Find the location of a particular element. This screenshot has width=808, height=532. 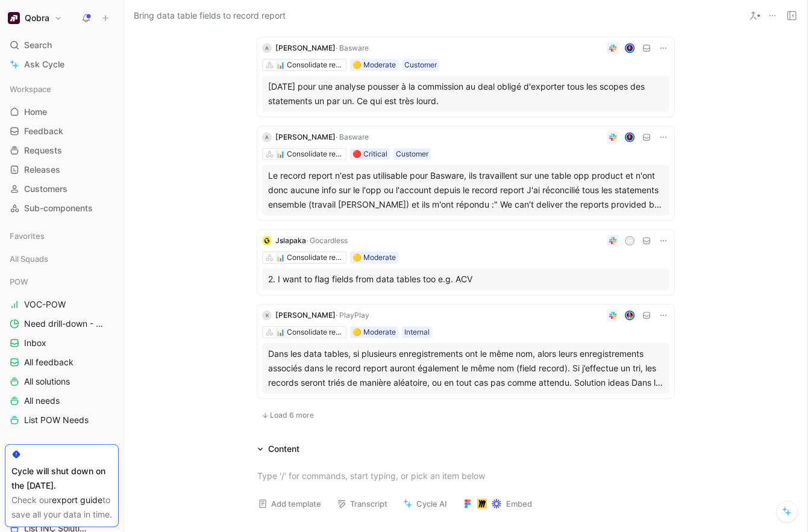

div: 🔴 Critical is located at coordinates (370, 154).